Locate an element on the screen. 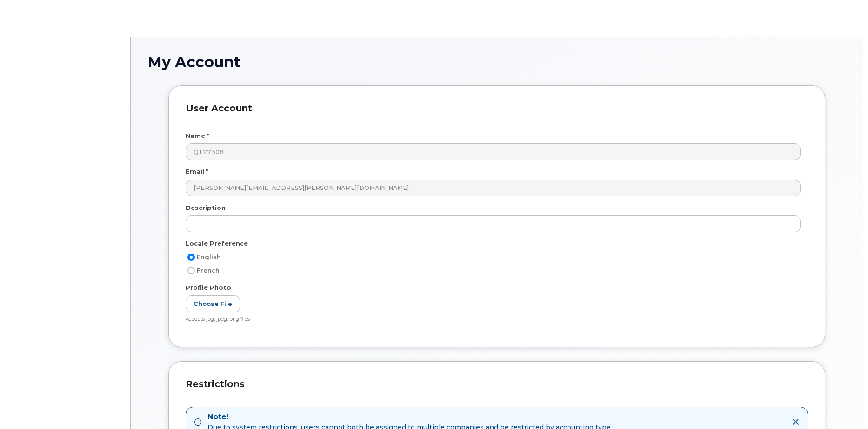  strong: Note! is located at coordinates (409, 417).